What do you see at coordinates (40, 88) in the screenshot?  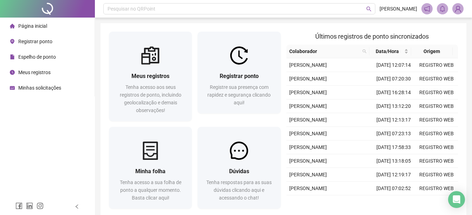 I see `span: Minhas solicitações` at bounding box center [40, 88].